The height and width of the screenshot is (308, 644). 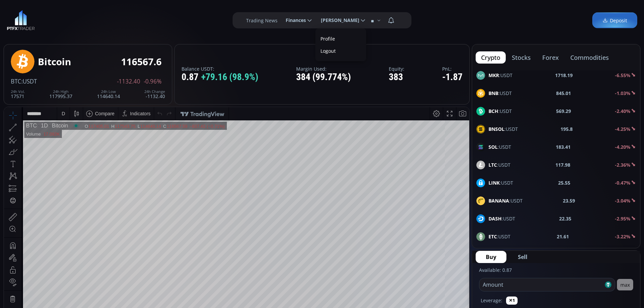 What do you see at coordinates (452, 77) in the screenshot?
I see `div: -1.87` at bounding box center [452, 77].